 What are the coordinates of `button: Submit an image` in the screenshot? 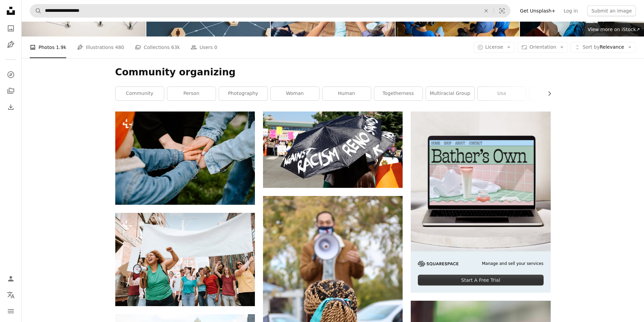 It's located at (612, 11).